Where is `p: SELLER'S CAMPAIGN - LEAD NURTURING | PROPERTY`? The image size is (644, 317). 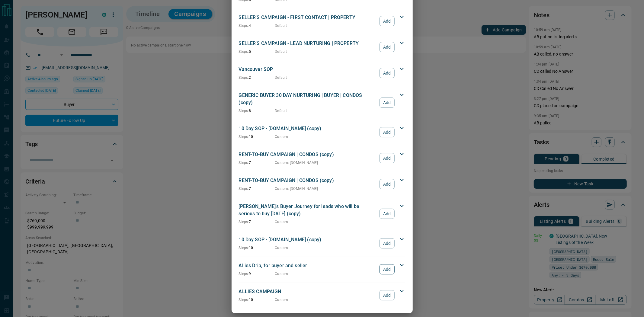
p: SELLER'S CAMPAIGN - LEAD NURTURING | PROPERTY is located at coordinates (308, 44).